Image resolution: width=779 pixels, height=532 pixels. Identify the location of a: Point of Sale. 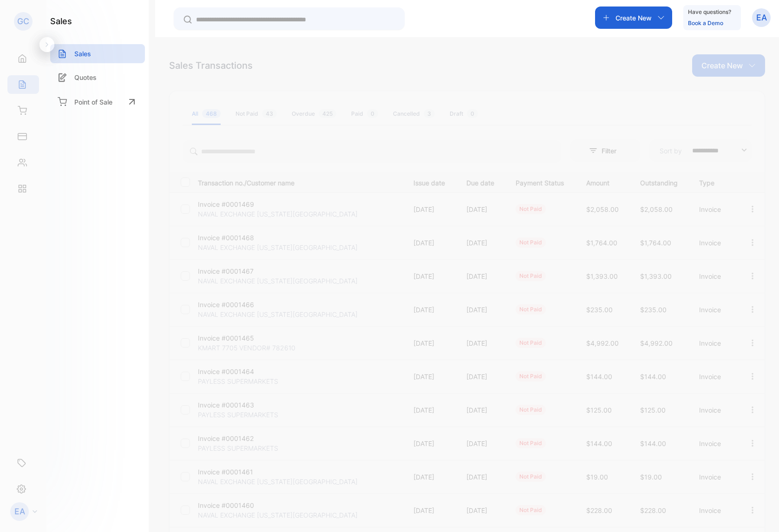
(97, 102).